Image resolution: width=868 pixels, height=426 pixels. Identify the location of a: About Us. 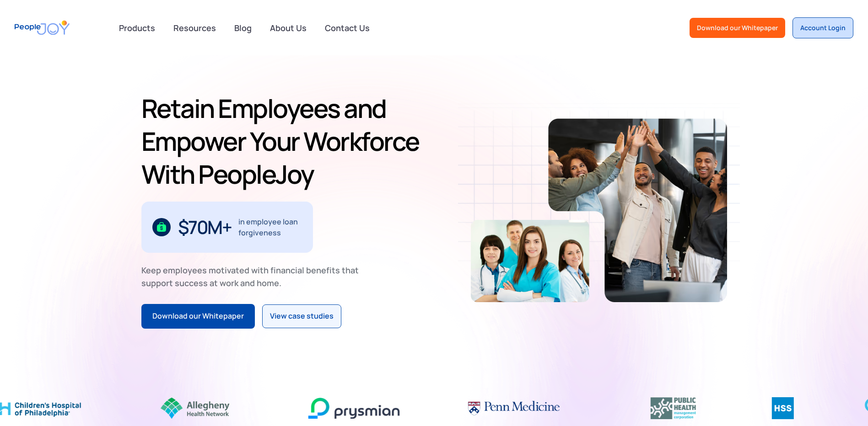
(288, 28).